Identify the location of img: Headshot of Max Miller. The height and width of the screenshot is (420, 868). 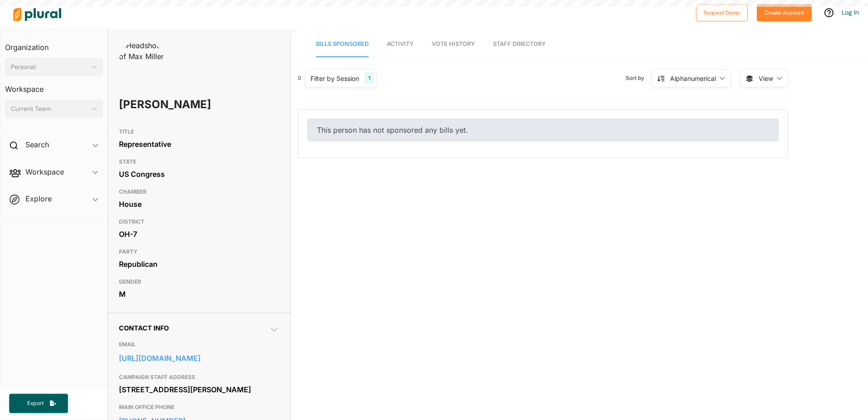
(142, 51).